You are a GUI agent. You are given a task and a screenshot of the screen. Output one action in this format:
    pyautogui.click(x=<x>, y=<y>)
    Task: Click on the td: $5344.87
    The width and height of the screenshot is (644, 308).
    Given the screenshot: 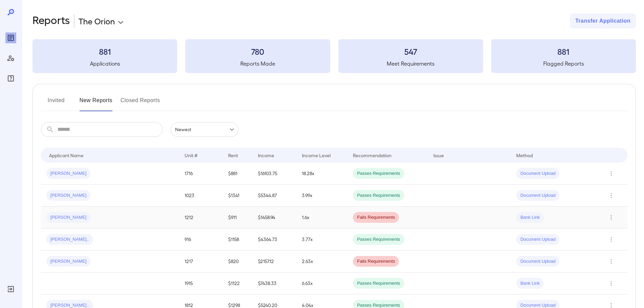 What is the action you would take?
    pyautogui.click(x=275, y=196)
    